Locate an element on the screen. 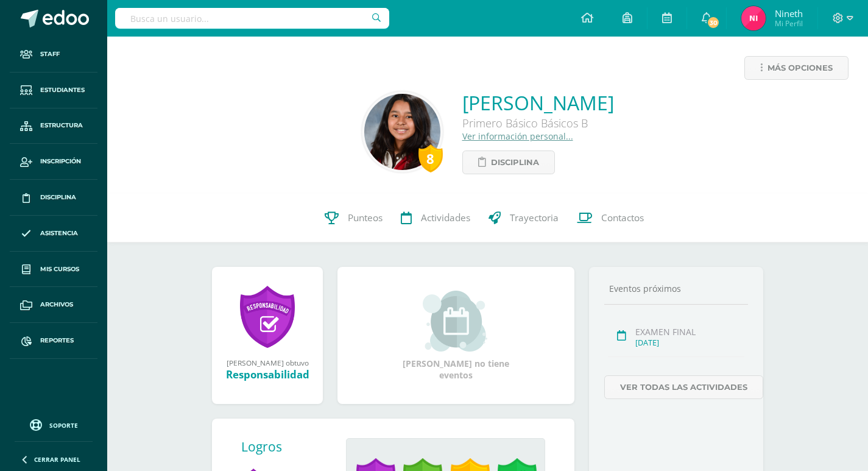 The image size is (868, 471). span: Soporte is located at coordinates (63, 425).